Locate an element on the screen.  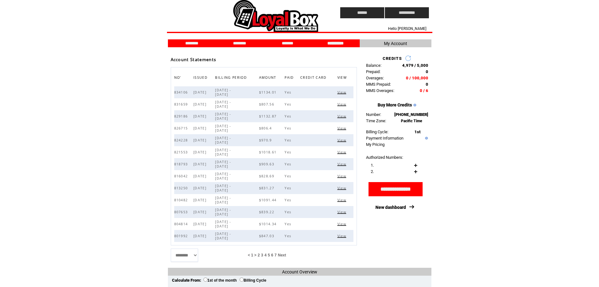
span: Balance: is located at coordinates (374, 65).